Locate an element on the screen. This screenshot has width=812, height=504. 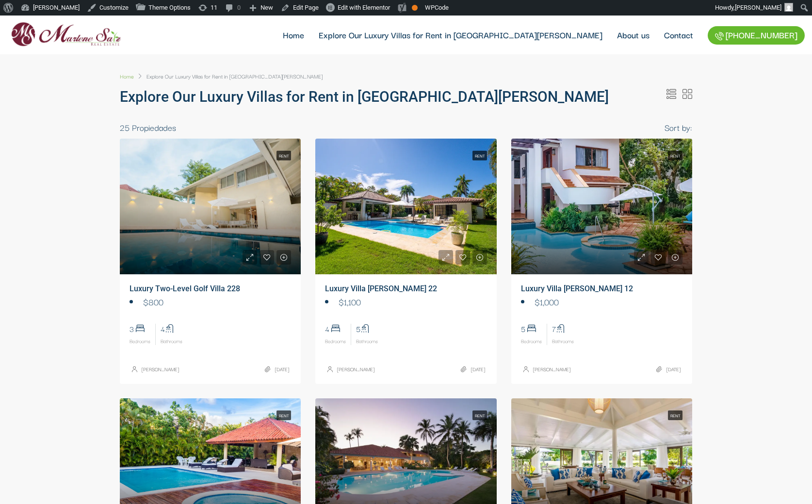
div: Sort by: is located at coordinates (678, 128).